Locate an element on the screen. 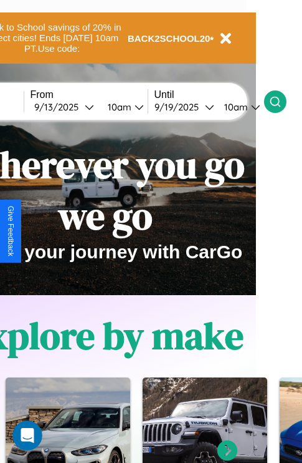  div: Give Feedback is located at coordinates (11, 231).